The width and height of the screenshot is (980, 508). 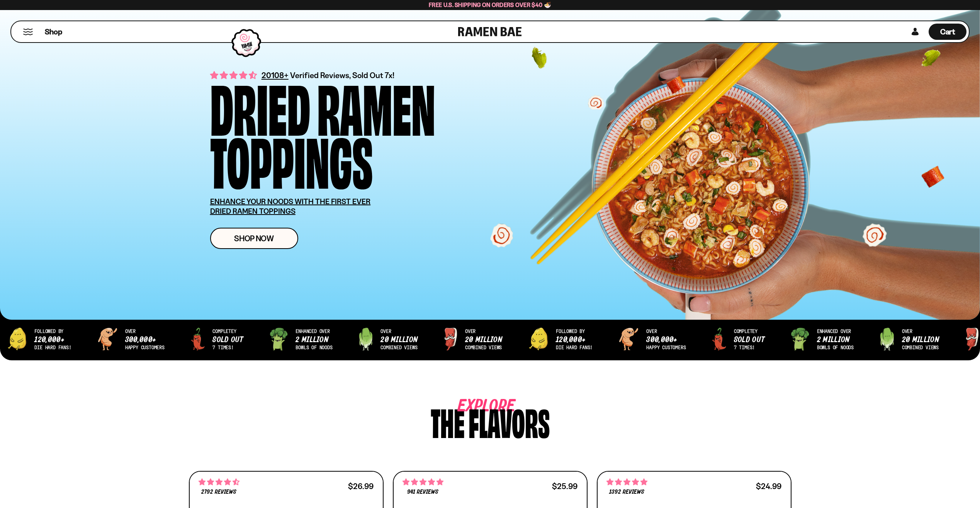 I want to click on a: Cart, so click(x=947, y=32).